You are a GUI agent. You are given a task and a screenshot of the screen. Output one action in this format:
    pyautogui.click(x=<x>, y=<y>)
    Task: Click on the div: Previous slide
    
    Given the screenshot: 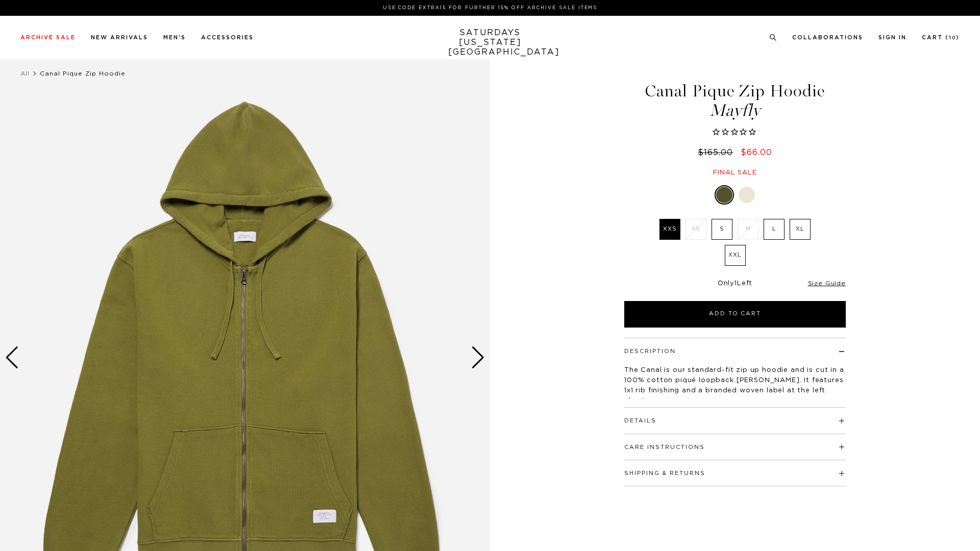 What is the action you would take?
    pyautogui.click(x=12, y=358)
    